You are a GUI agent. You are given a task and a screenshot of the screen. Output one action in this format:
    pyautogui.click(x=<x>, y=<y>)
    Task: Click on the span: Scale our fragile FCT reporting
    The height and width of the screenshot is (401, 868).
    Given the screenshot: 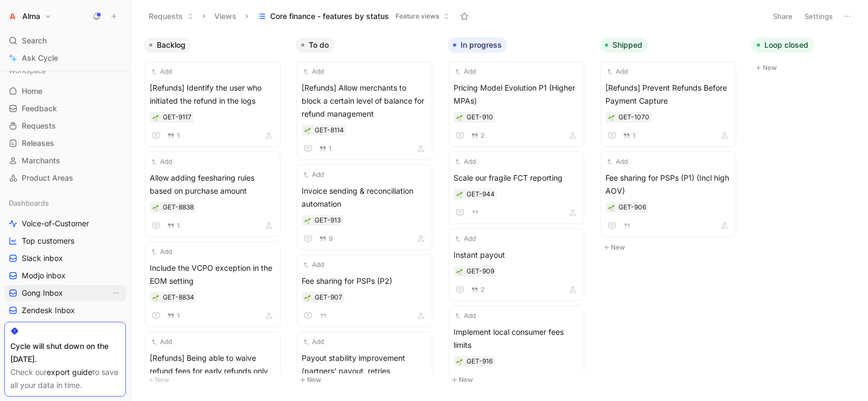 What is the action you would take?
    pyautogui.click(x=516, y=178)
    